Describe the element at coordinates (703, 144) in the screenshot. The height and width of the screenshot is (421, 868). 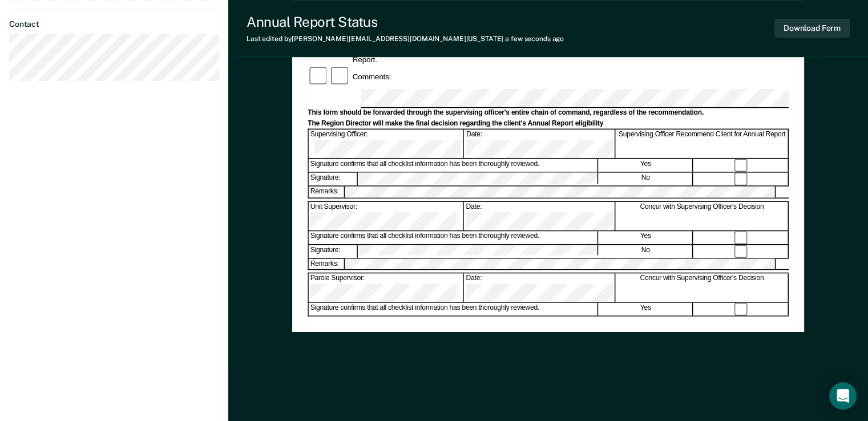
I see `div: Supervising Officer Recommend Client for Annual Report` at that location.